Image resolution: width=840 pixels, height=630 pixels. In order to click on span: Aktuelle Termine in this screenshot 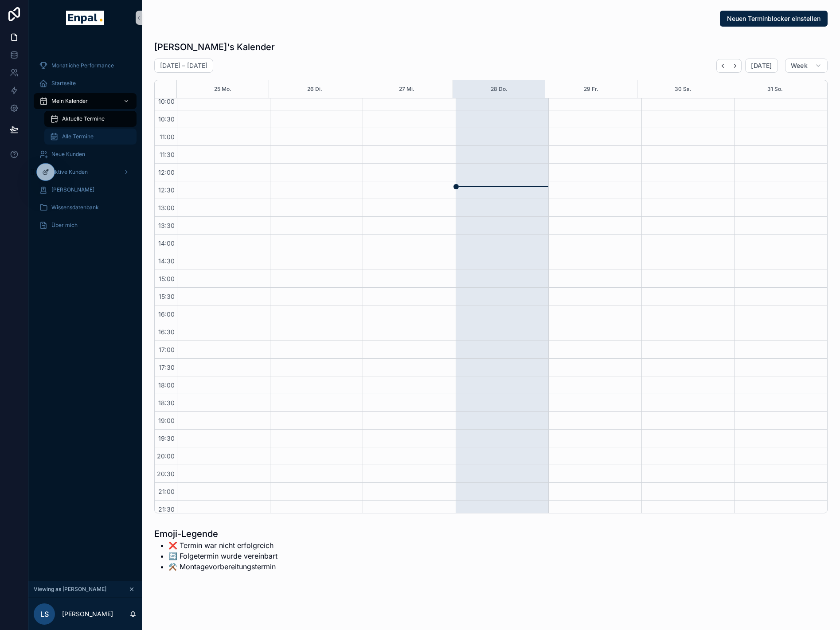, I will do `click(83, 119)`.